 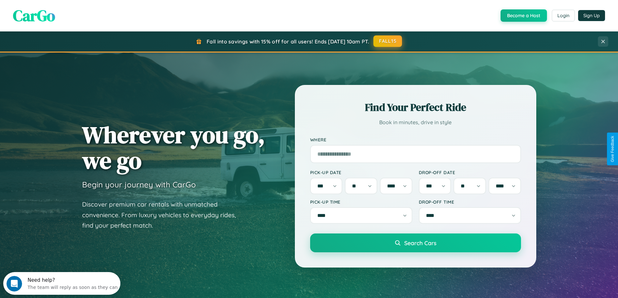 What do you see at coordinates (416, 107) in the screenshot?
I see `h2: Find Your Perfect Ride` at bounding box center [416, 107].